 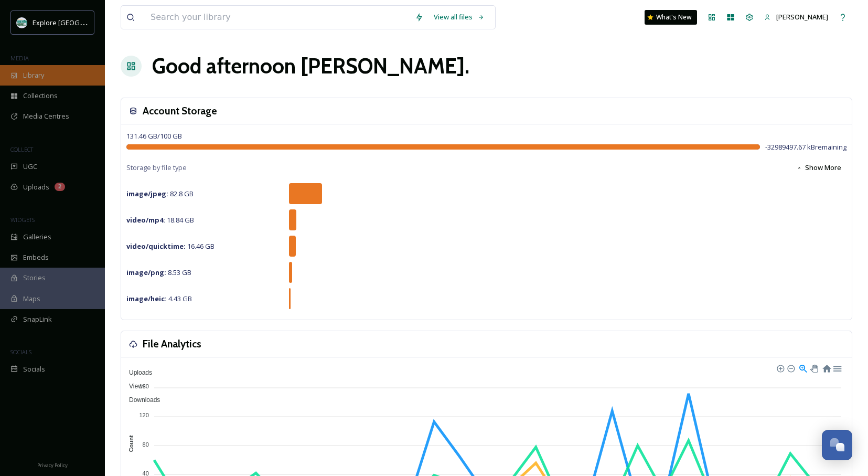 What do you see at coordinates (30, 167) in the screenshot?
I see `span: UGC` at bounding box center [30, 167].